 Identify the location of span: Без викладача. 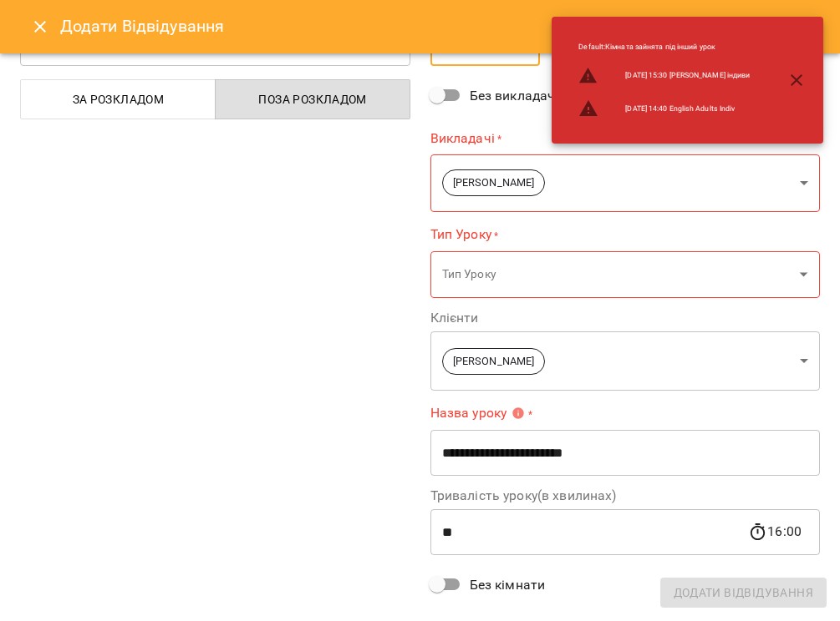
(516, 96).